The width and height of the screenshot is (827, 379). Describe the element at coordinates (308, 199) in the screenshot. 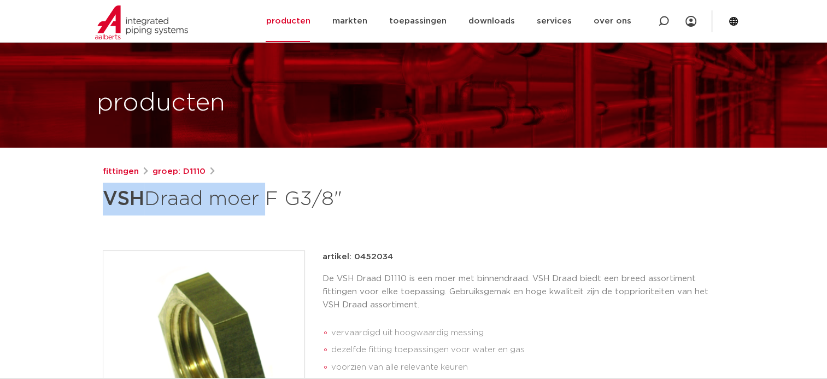

I see `h1: Draad moer F G3/8"` at that location.